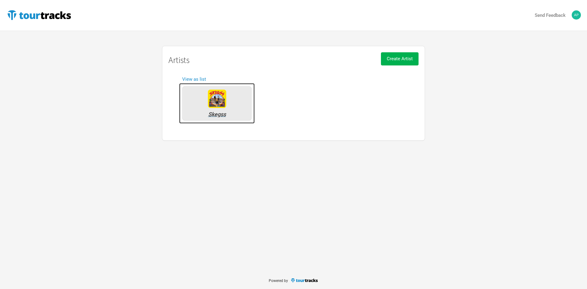 This screenshot has width=587, height=289. I want to click on a: Create Artist, so click(400, 59).